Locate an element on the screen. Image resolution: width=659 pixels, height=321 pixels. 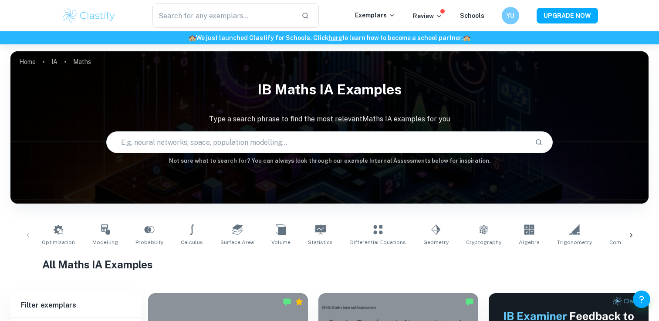
h1: IB Maths IA examples is located at coordinates (329, 90).